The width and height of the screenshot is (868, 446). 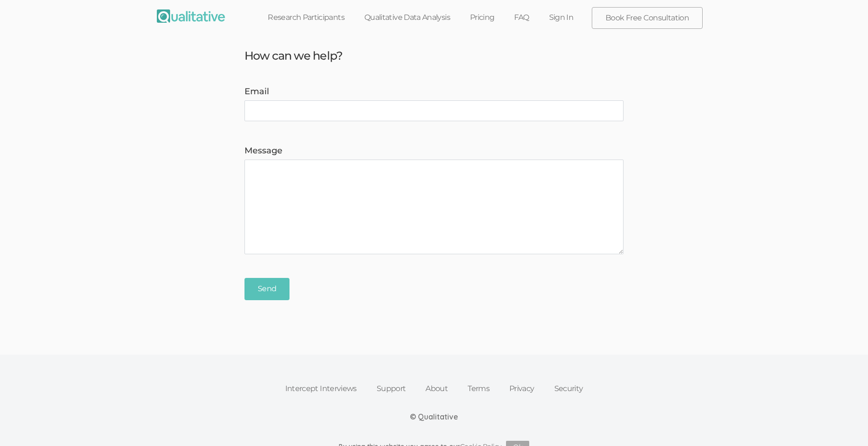 I want to click on a: Sign In, so click(x=561, y=18).